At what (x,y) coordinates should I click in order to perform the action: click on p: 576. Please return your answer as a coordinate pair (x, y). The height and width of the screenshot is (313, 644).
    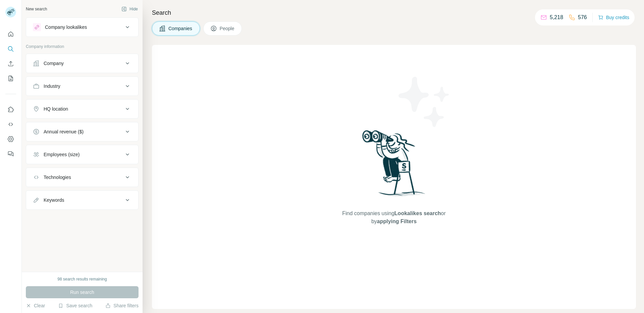
    Looking at the image, I should click on (582, 17).